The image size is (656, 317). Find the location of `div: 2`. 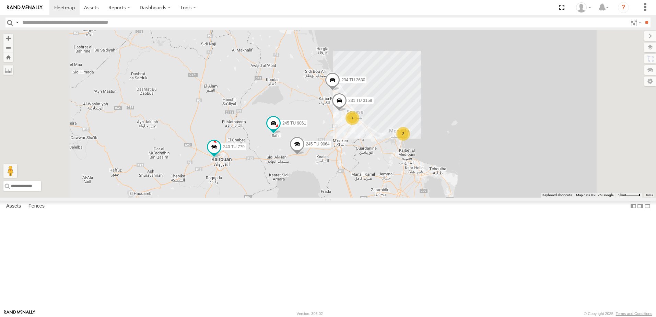

div: 2 is located at coordinates (403, 134).